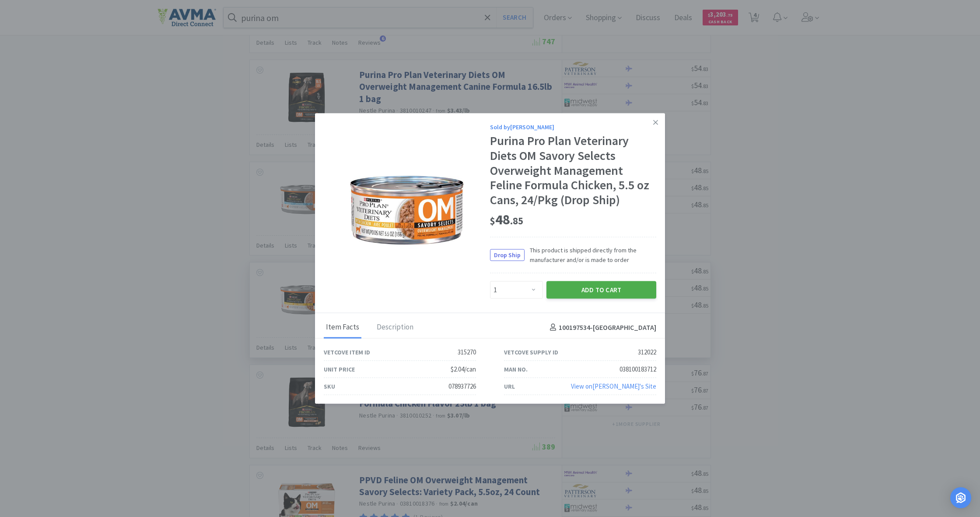  Describe the element at coordinates (467, 352) in the screenshot. I see `div: 315270` at that location.